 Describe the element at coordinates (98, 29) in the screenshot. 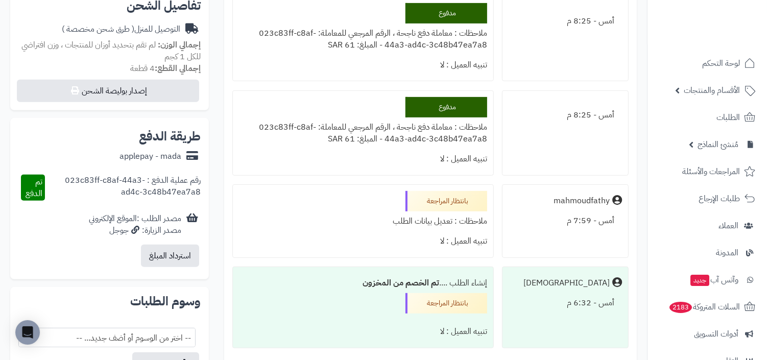

I see `span: ( طرق شحن مخصصة )` at that location.